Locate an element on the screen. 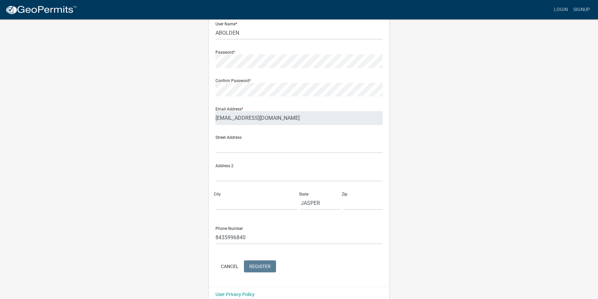 The height and width of the screenshot is (299, 598). a: Signup is located at coordinates (582, 10).